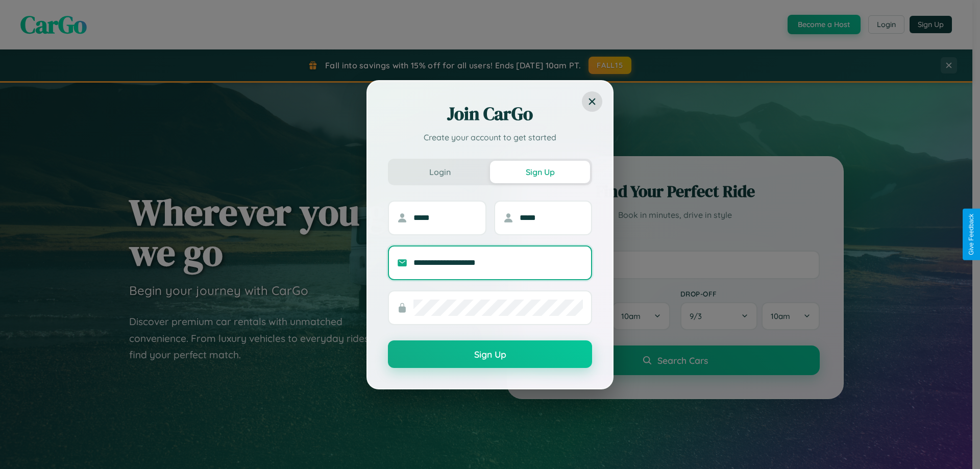 This screenshot has width=980, height=469. Describe the element at coordinates (440, 172) in the screenshot. I see `button: Login` at that location.